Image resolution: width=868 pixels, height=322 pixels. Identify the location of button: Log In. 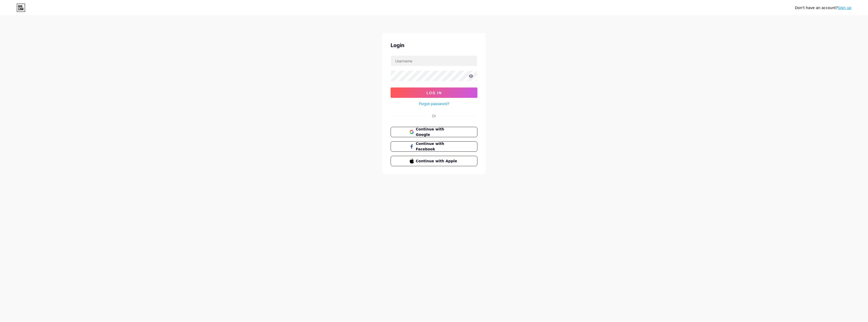
(434, 93).